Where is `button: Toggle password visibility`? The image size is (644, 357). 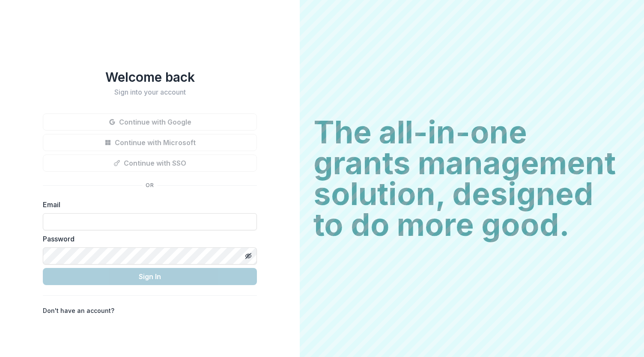 button: Toggle password visibility is located at coordinates (248, 256).